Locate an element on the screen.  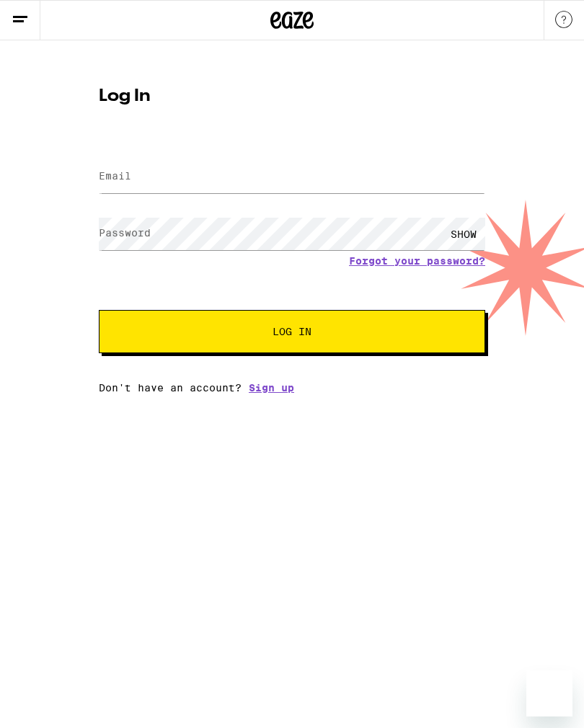
div: Don't have an account? is located at coordinates (292, 387).